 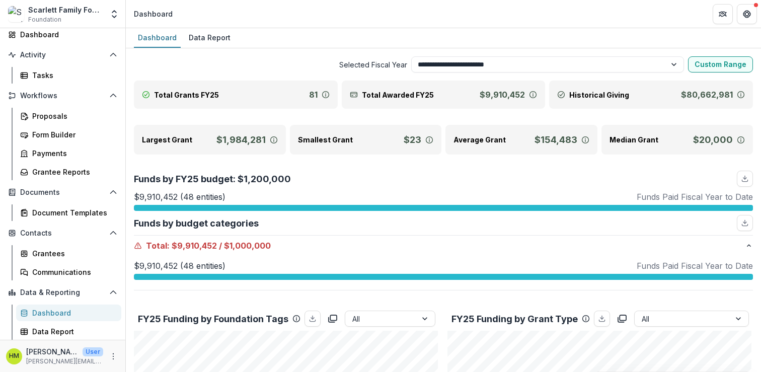 What do you see at coordinates (62, 292) in the screenshot?
I see `button: Open Data & Reporting` at bounding box center [62, 292].